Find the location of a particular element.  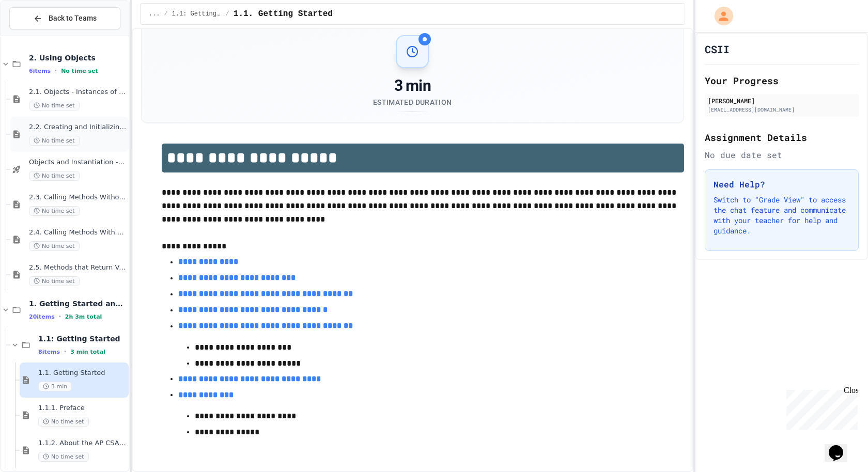

div: Estimated Duration is located at coordinates (413, 102).